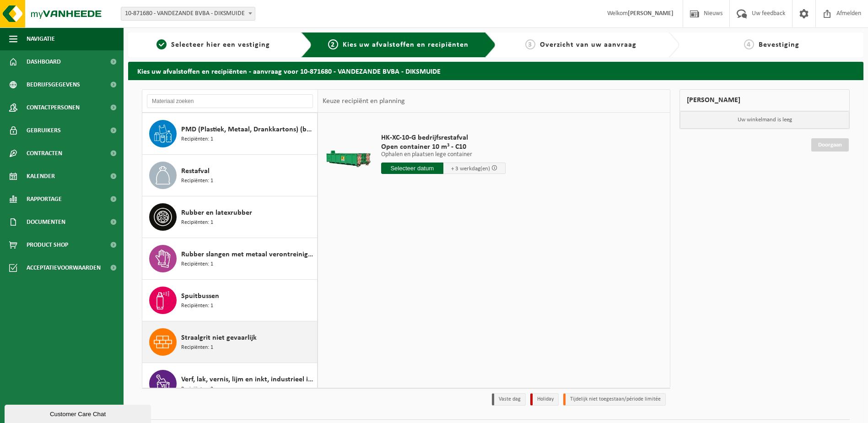  Describe the element at coordinates (531, 44) in the screenshot. I see `span: 3` at that location.